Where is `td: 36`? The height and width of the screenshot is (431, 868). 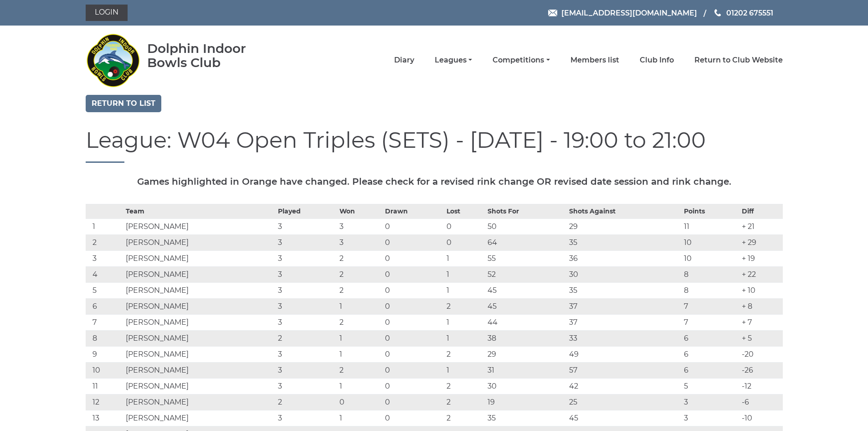 td: 36 is located at coordinates (624, 258).